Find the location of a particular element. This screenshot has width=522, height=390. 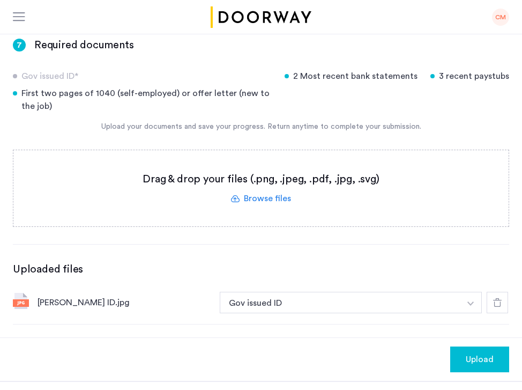

img: arrow is located at coordinates (471, 303).